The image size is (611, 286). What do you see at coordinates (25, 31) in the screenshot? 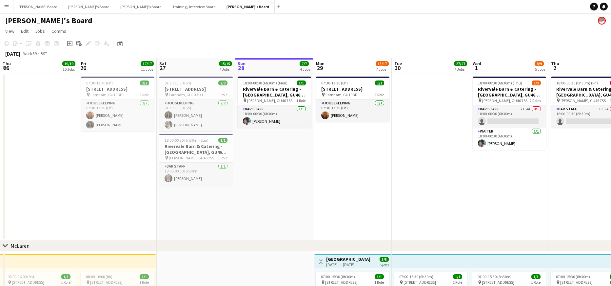
I see `span: Edit` at bounding box center [25, 31].